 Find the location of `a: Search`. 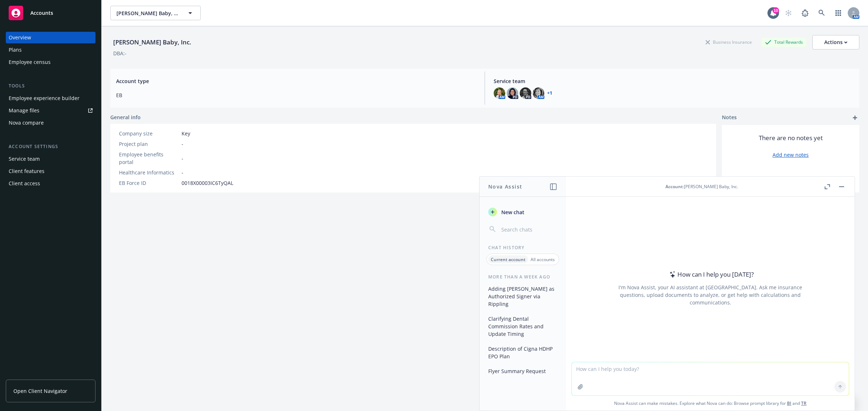

a: Search is located at coordinates (821, 13).